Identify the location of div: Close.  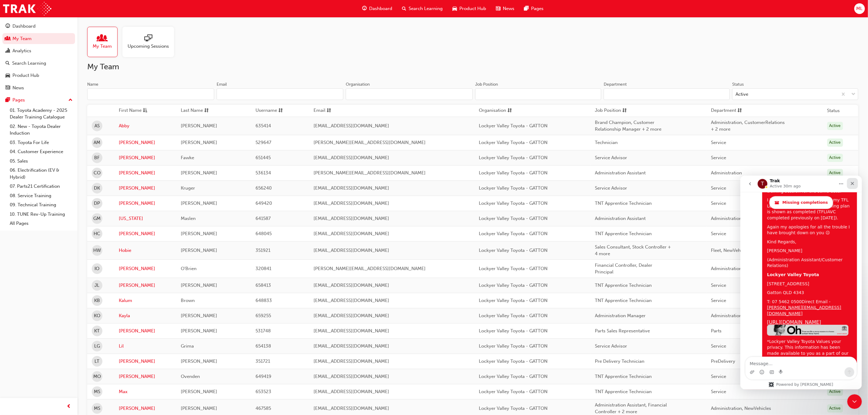
(112, 8).